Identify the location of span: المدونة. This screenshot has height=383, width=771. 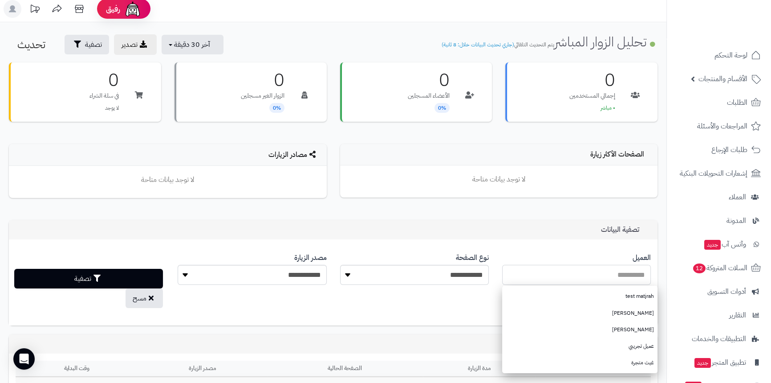
(737, 220).